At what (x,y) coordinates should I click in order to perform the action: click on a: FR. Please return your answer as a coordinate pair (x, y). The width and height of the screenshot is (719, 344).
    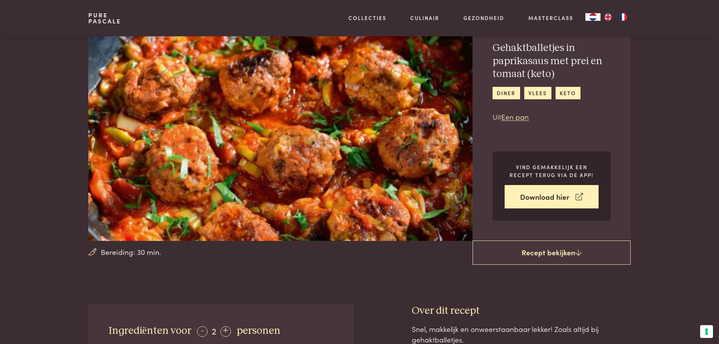
    Looking at the image, I should click on (623, 17).